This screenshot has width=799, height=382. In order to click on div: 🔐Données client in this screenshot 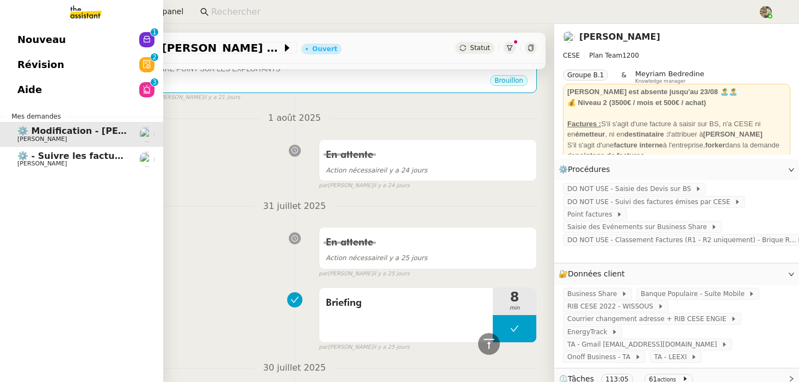, I will do `click(676, 274)`.